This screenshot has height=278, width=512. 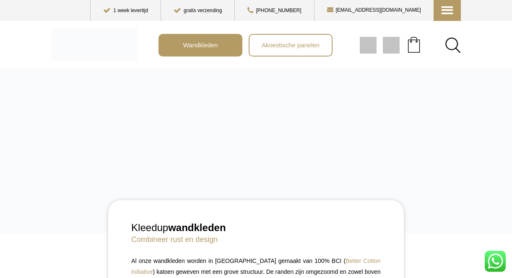 I want to click on strong: wandkleden, so click(x=197, y=228).